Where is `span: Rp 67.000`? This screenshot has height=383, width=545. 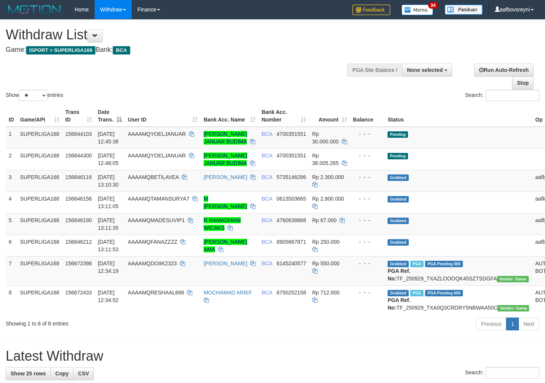
span: Rp 67.000 is located at coordinates (324, 220).